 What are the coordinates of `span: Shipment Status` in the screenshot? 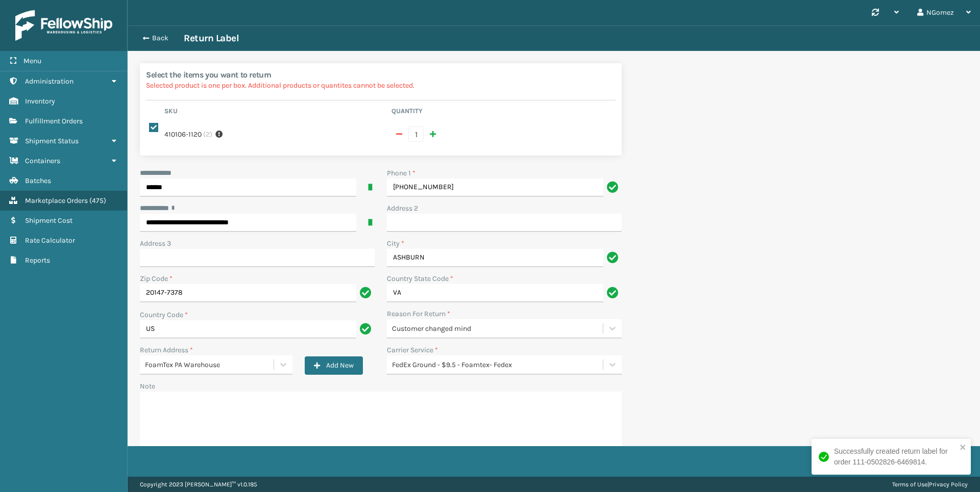 It's located at (51, 140).